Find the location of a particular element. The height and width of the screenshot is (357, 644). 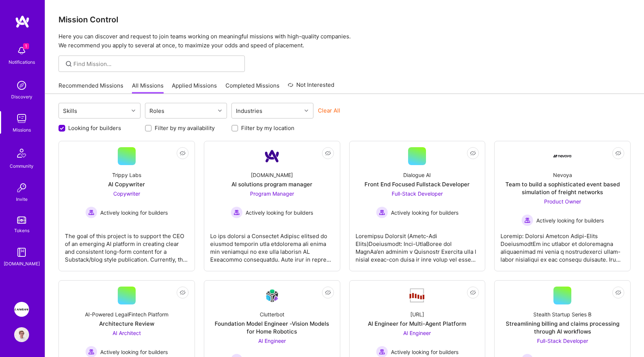

div: AI Copywriter is located at coordinates (126, 184).